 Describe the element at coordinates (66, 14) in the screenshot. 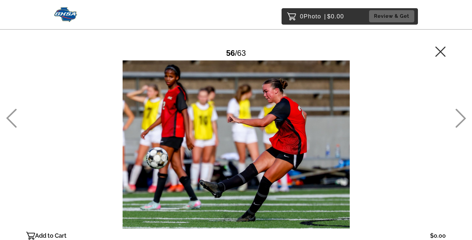

I see `img: Snapphound Logo` at that location.